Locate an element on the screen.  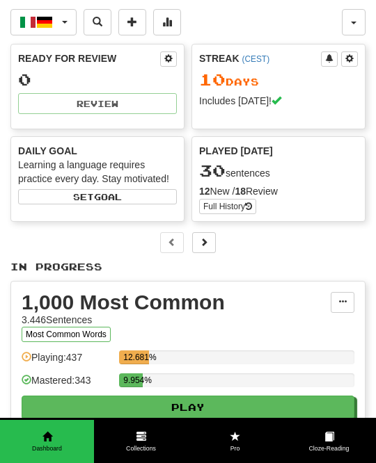
div: 3.446 Sentences is located at coordinates (176, 320).